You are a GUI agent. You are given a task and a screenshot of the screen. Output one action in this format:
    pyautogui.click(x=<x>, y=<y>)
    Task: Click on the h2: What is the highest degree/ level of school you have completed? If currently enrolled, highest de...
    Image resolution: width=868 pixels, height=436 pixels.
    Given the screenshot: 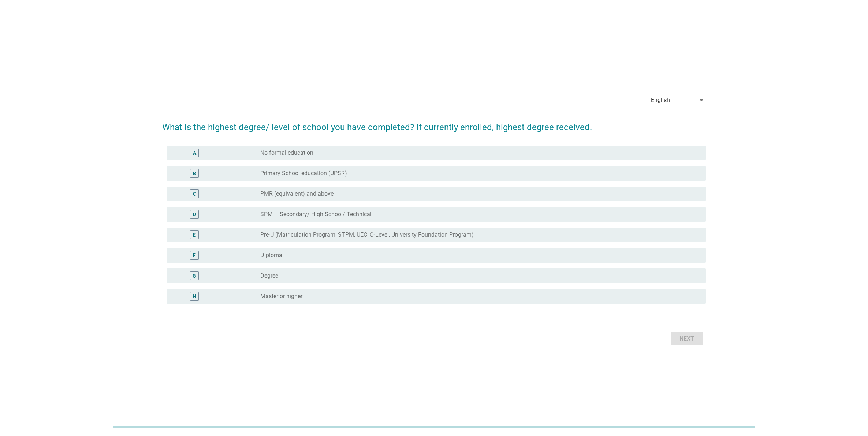 What is the action you would take?
    pyautogui.click(x=434, y=124)
    